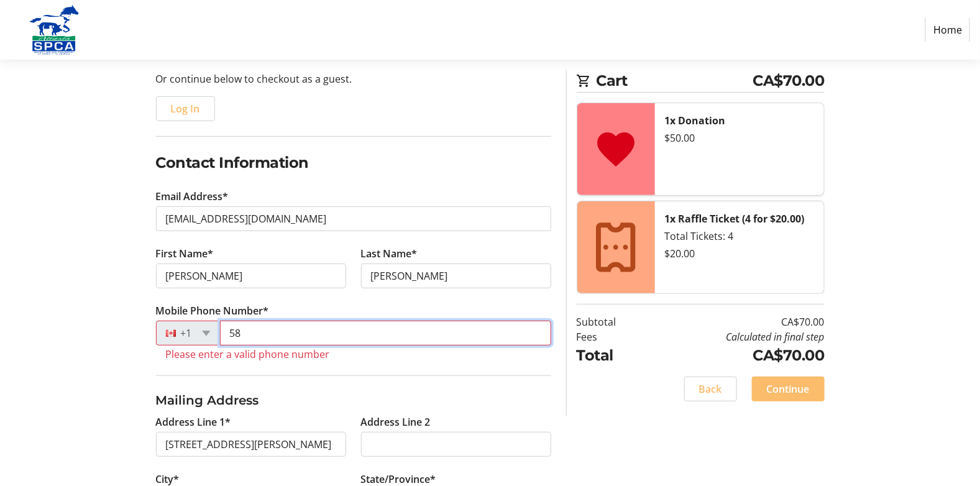 This screenshot has width=980, height=486. I want to click on span: Cart, so click(675, 81).